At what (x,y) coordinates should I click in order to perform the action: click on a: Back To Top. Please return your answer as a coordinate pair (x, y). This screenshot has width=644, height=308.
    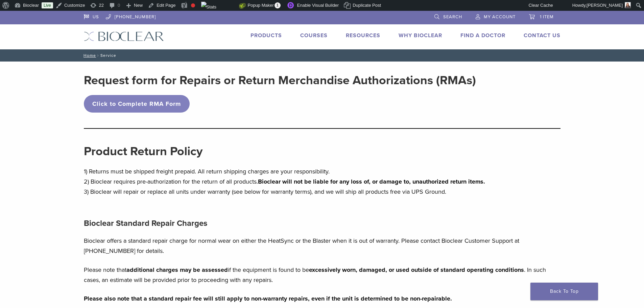
    Looking at the image, I should click on (564, 291).